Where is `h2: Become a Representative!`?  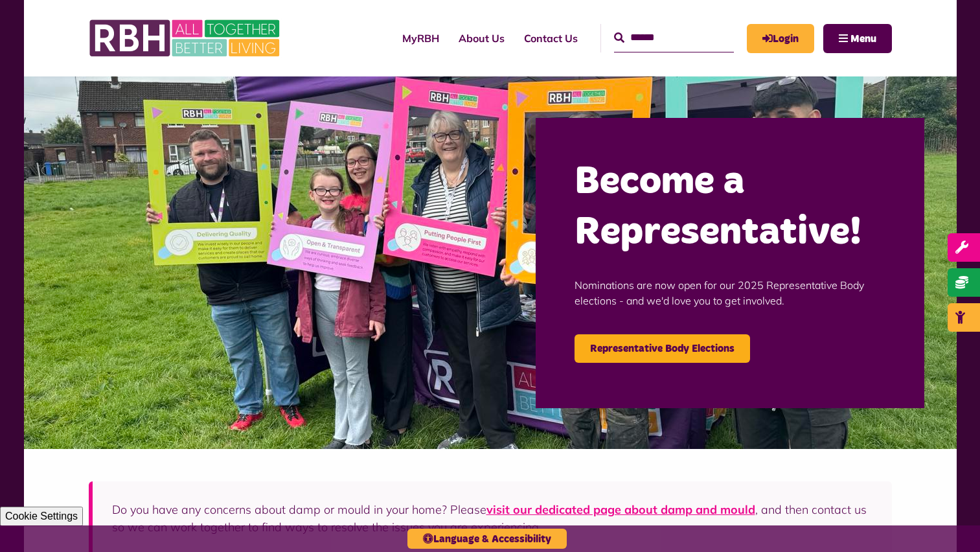 h2: Become a Representative! is located at coordinates (730, 207).